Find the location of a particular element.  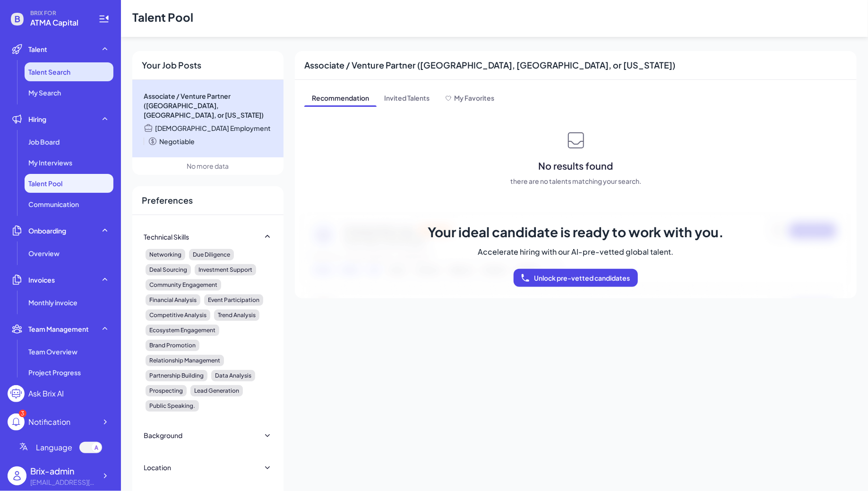

div: Brand Promotion is located at coordinates (173, 346).